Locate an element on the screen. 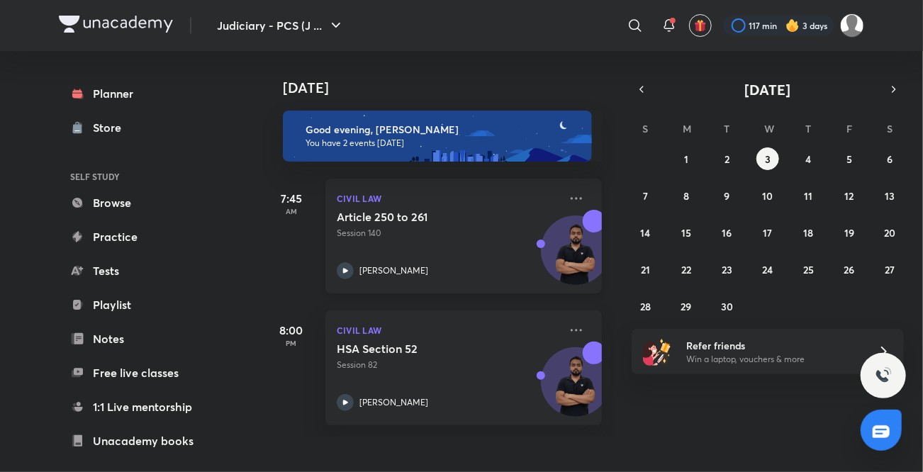 The image size is (923, 472). button: September 7, 2025 is located at coordinates (646, 196).